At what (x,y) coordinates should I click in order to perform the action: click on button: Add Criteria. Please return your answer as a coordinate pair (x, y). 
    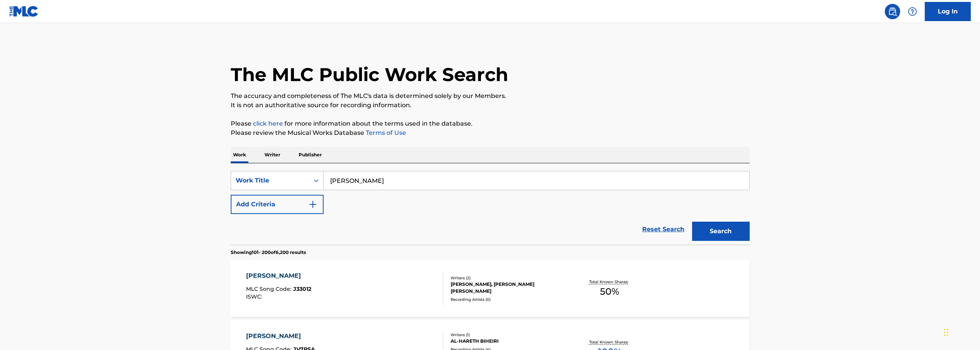
    Looking at the image, I should click on (277, 204).